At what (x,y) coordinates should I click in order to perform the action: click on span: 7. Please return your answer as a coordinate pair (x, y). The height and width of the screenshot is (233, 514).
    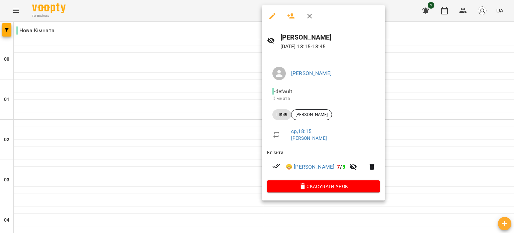
    Looking at the image, I should click on (339, 166).